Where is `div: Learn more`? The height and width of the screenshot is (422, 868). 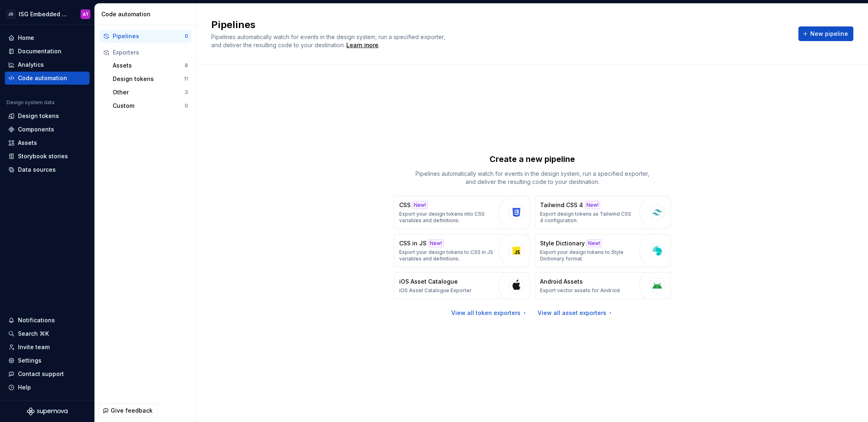 div: Learn more is located at coordinates (362, 45).